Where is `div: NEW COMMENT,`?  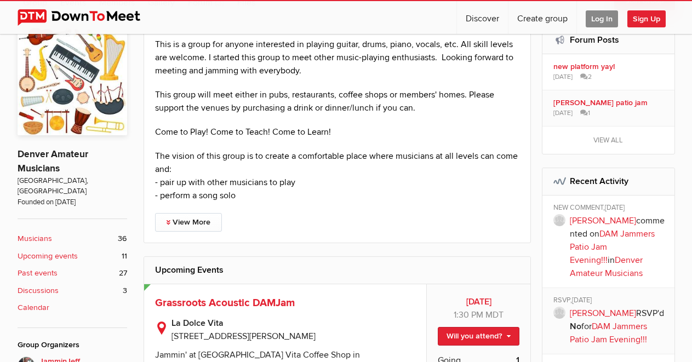
div: NEW COMMENT, is located at coordinates (610, 209).